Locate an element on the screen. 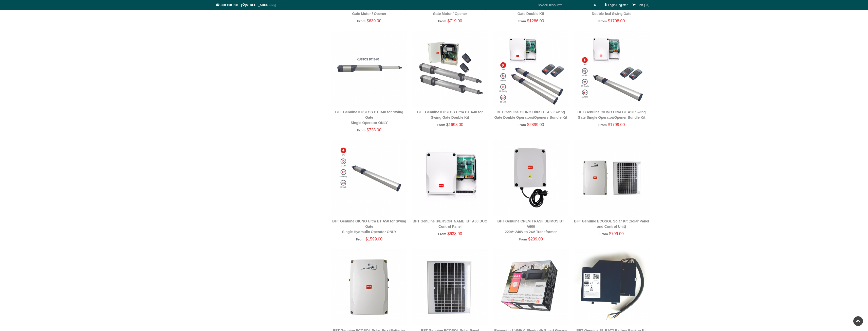 Image resolution: width=868 pixels, height=331 pixels. input: SEARCH PRODUCTS is located at coordinates (564, 5).